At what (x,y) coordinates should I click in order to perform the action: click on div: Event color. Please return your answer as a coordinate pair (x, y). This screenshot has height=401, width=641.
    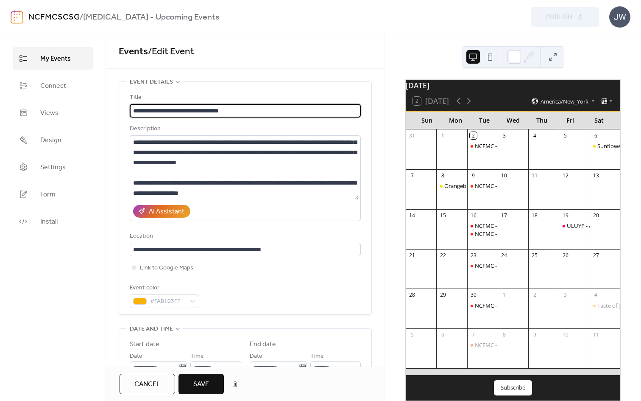
    Looking at the image, I should click on (164, 288).